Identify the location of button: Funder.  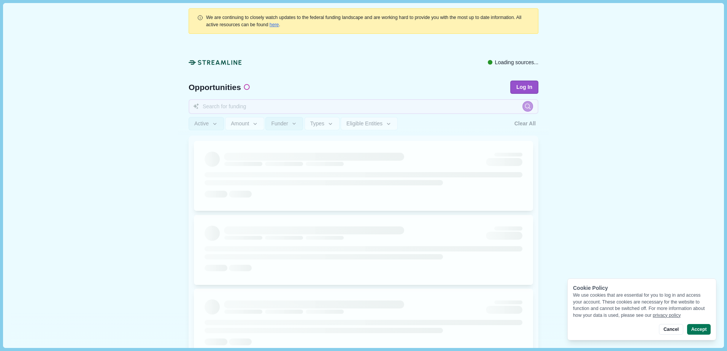
(284, 124).